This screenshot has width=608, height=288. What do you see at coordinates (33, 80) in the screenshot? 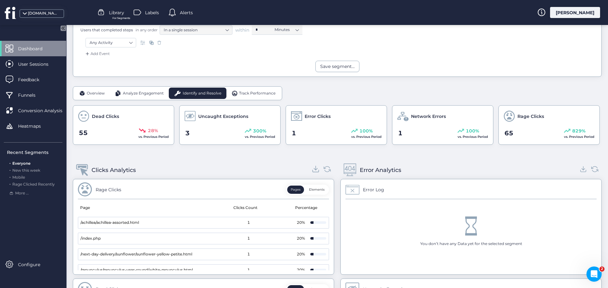
I see `span: Feedback` at bounding box center [33, 80].